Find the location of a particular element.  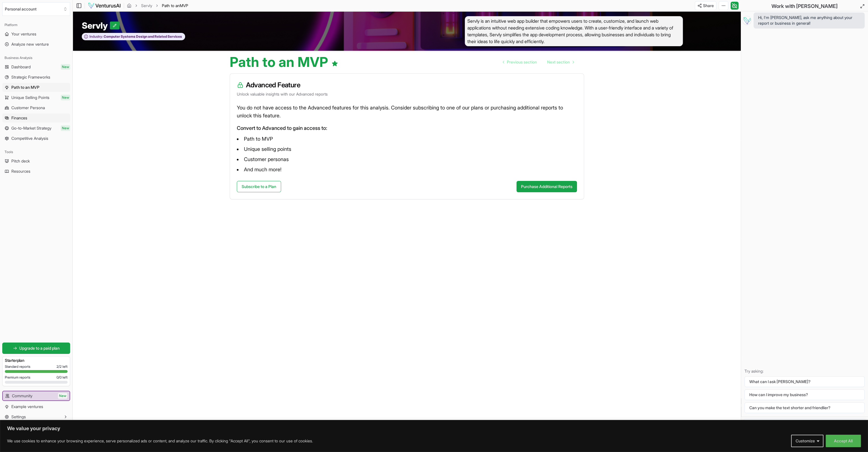

span: 0 / 0 left is located at coordinates (62, 378).